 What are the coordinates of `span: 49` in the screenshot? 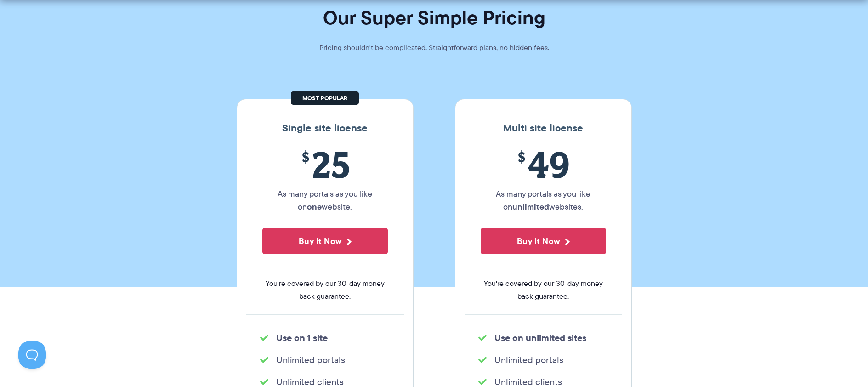 It's located at (543, 165).